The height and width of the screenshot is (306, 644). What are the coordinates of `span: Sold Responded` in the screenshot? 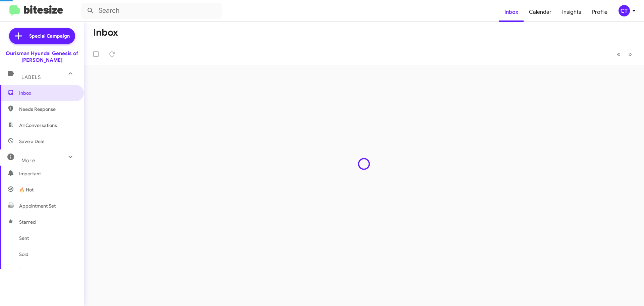 It's located at (37, 270).